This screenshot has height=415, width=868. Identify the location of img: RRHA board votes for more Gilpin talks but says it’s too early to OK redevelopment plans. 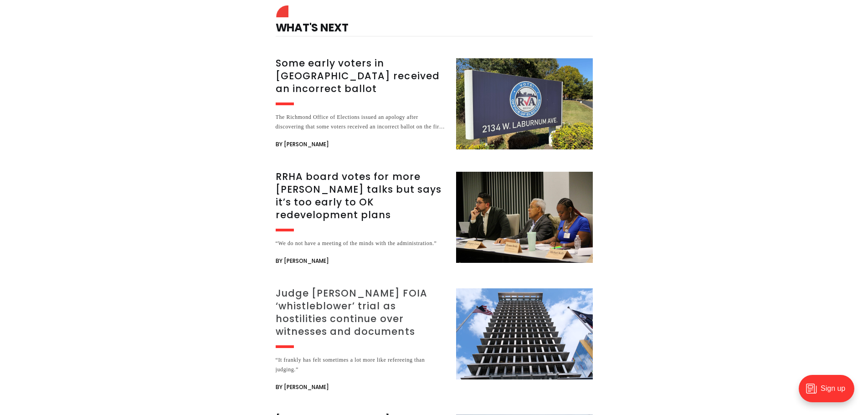
(525, 217).